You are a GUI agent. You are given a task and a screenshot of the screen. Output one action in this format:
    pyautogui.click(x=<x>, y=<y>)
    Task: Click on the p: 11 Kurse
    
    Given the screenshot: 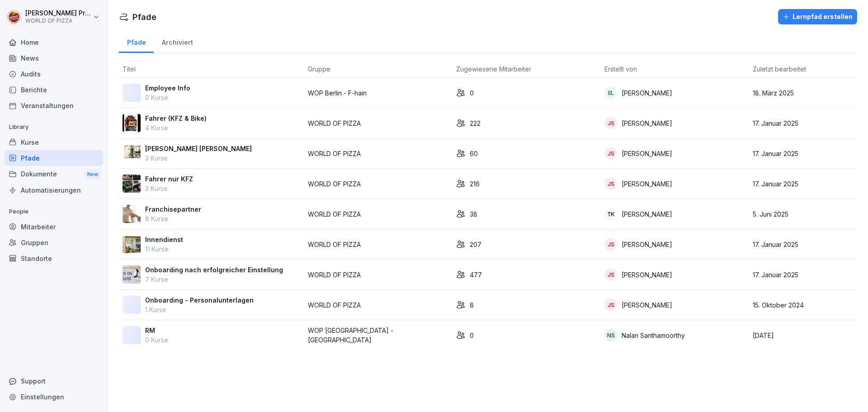 What is the action you would take?
    pyautogui.click(x=164, y=248)
    